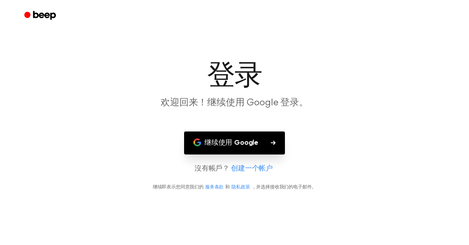 Image resolution: width=469 pixels, height=245 pixels. Describe the element at coordinates (41, 16) in the screenshot. I see `a: 嘟` at that location.